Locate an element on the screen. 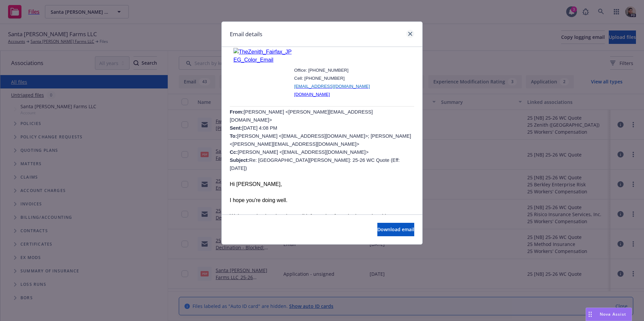  span: We’ve received updated payroll information from the insured and have attached a revised [PERSON_N... is located at coordinates (313, 220).